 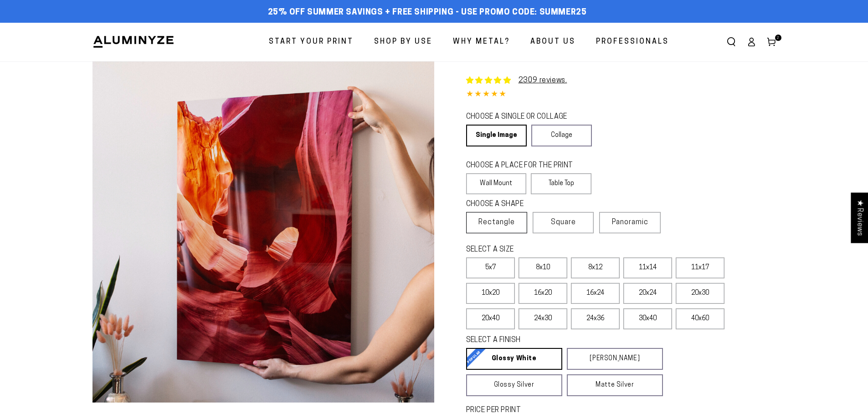 I want to click on span: 25% off Summer Savings + Free Shipping - Use Promo Code: SUMMER25, so click(x=427, y=13).